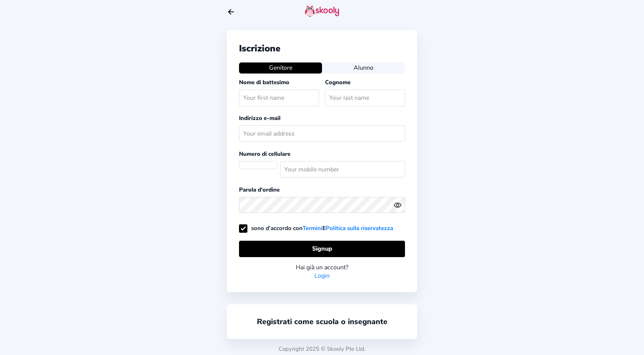 The height and width of the screenshot is (355, 644). What do you see at coordinates (342, 169) in the screenshot?
I see `input: Your mobile number` at bounding box center [342, 169].